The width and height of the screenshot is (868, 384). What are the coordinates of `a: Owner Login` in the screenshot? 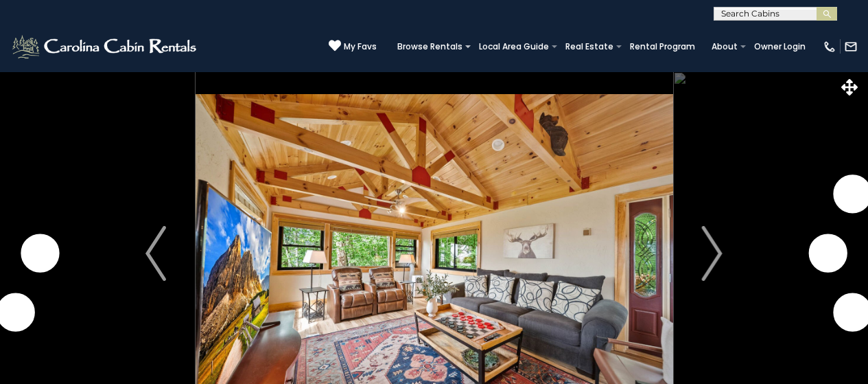 It's located at (780, 47).